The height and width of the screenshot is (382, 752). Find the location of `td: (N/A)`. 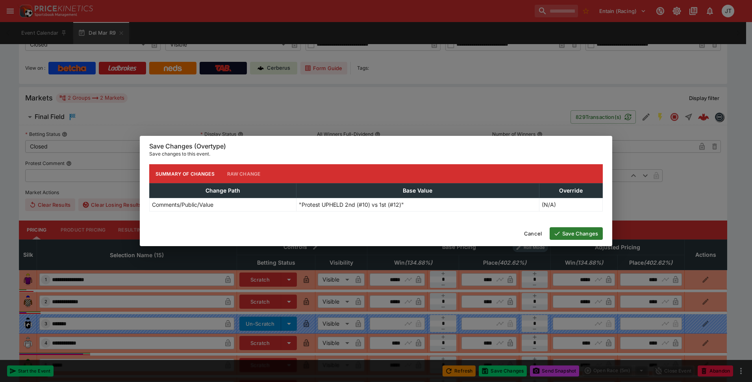

td: (N/A) is located at coordinates (571, 205).